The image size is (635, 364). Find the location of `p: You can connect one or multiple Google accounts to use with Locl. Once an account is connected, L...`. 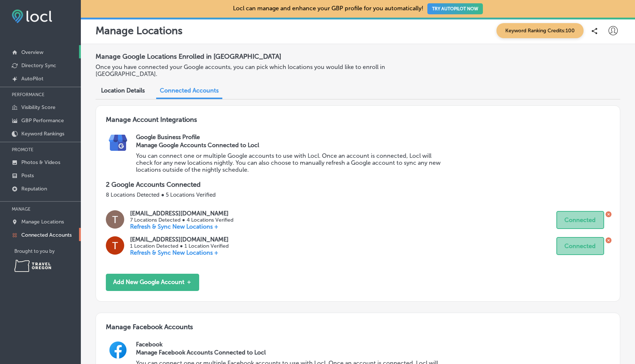

p: You can connect one or multiple Google accounts to use with Locl. Once an account is connected, L... is located at coordinates (290, 163).